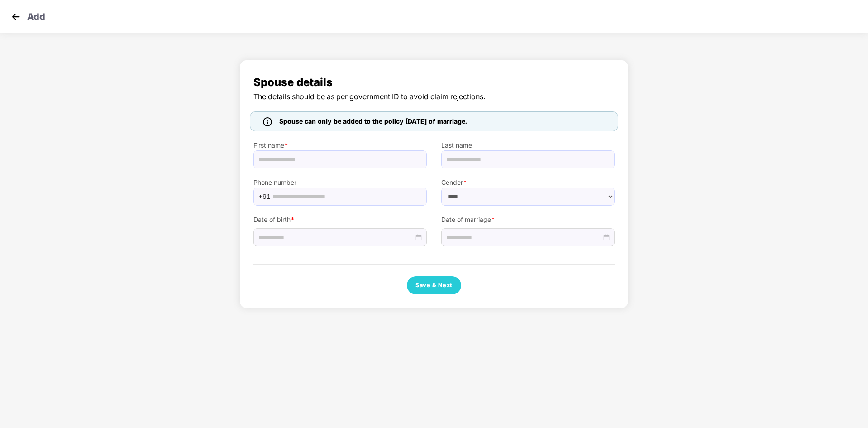 This screenshot has width=868, height=428. Describe the element at coordinates (434, 286) in the screenshot. I see `button: Save & Next` at that location.